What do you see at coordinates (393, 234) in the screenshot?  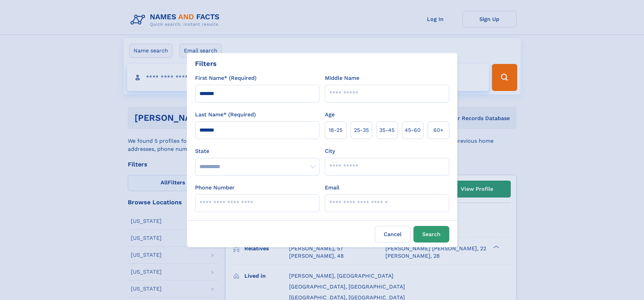 I see `label: Cancel` at bounding box center [393, 234].